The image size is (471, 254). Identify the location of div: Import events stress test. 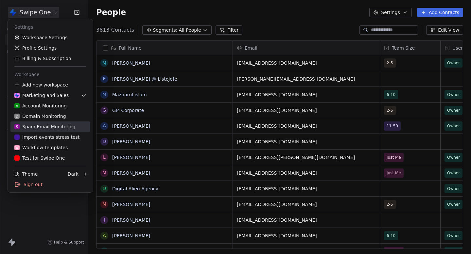
(47, 137).